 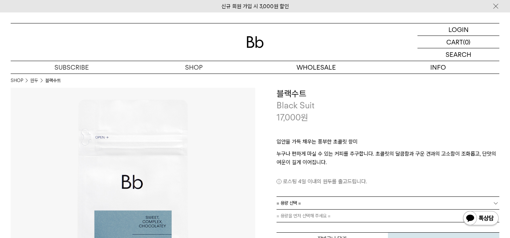 What do you see at coordinates (481, 219) in the screenshot?
I see `img: 카카오톡 채널 1:1 채팅 버튼` at bounding box center [481, 219].